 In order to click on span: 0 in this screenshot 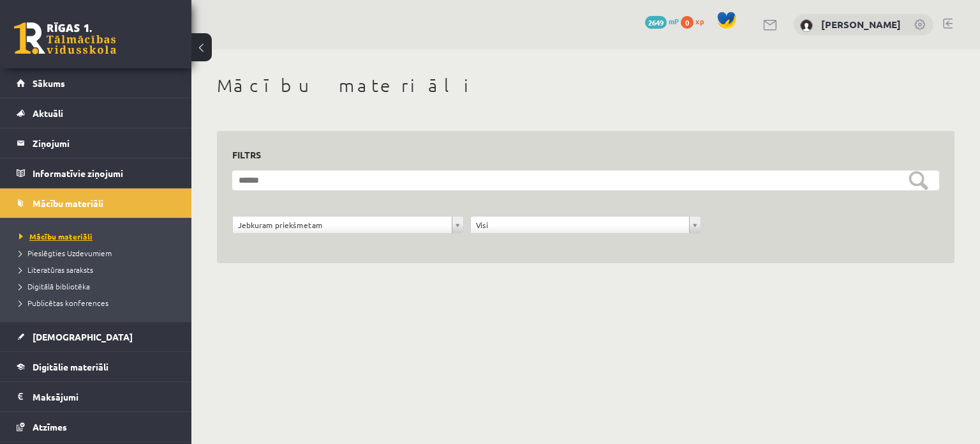, I will do `click(687, 23)`.